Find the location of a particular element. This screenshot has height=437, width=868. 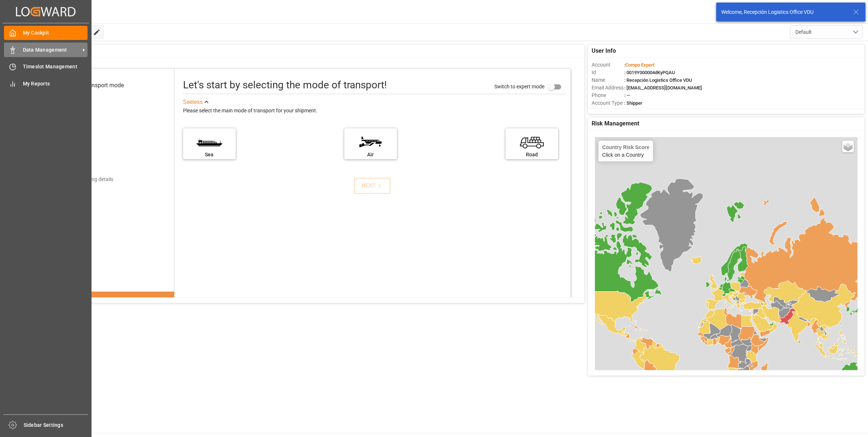

a: Layers is located at coordinates (848, 146).